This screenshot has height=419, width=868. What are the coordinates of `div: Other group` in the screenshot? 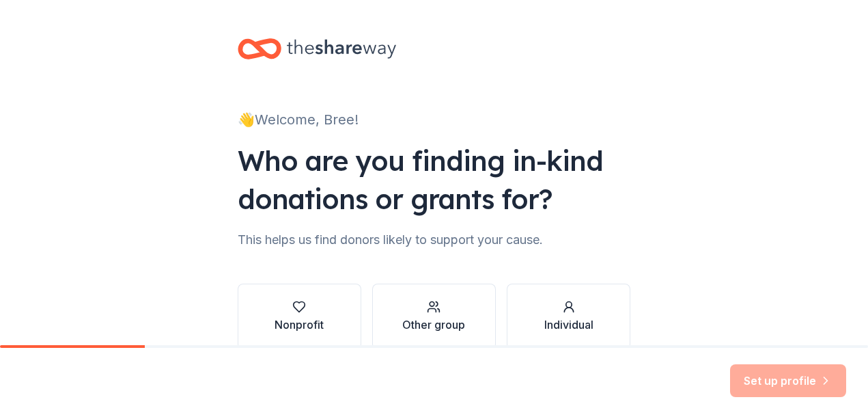 It's located at (433, 324).